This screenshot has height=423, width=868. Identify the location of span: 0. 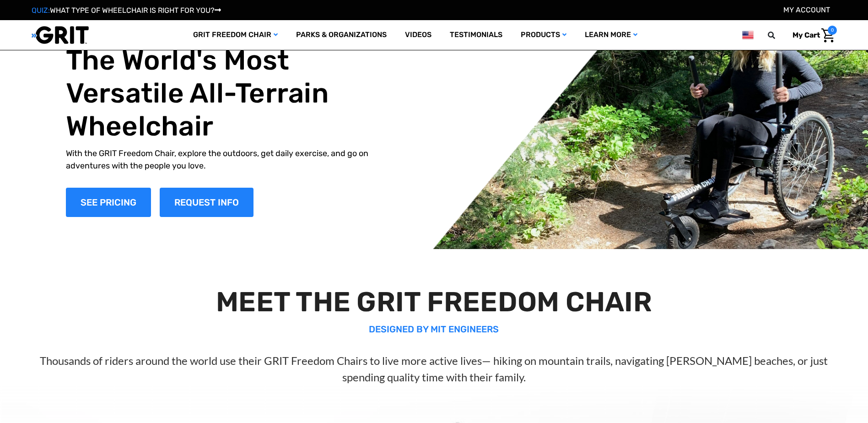
(832, 30).